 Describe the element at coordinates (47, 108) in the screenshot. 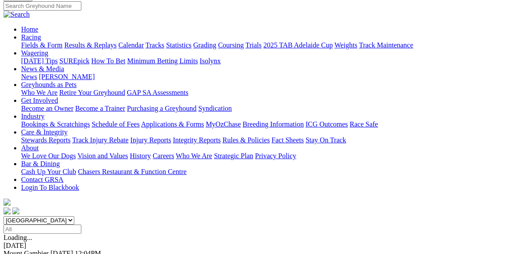

I see `a: Become an Owner` at that location.